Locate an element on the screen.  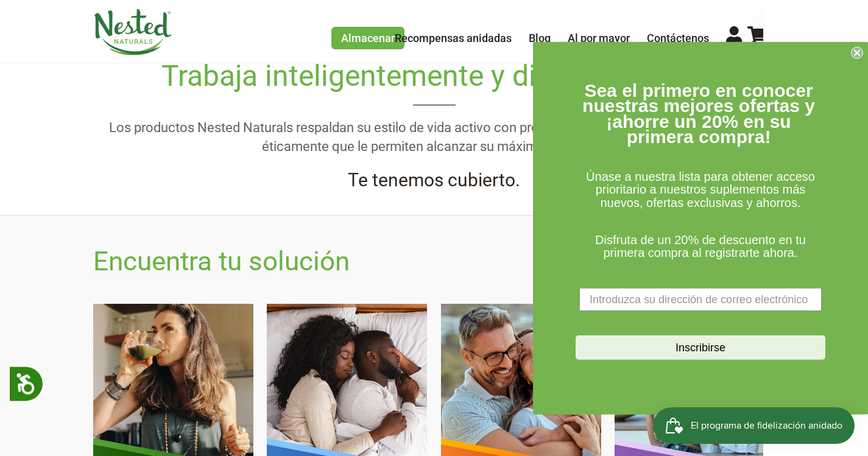
font: Recompensas anidadas is located at coordinates (453, 38).